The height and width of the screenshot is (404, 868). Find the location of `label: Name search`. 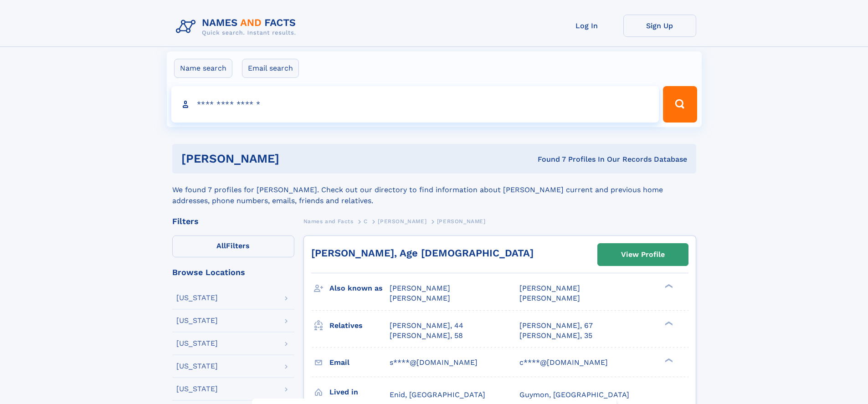

label: Name search is located at coordinates (203, 68).